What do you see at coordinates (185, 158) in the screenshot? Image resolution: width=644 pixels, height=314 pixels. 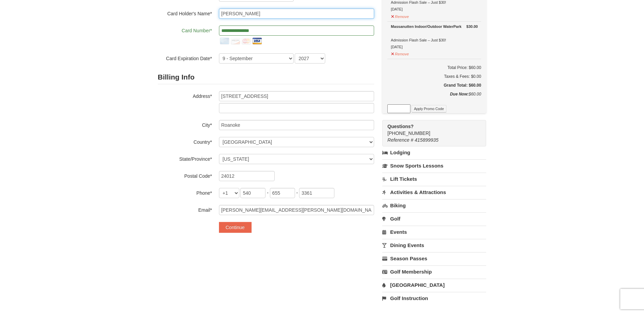 I see `label: State/Province*` at bounding box center [185, 158].